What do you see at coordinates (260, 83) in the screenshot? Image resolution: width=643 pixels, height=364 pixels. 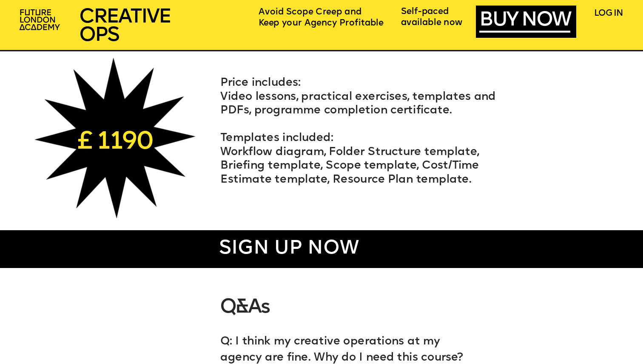 I see `span: Price includes:` at bounding box center [260, 83].